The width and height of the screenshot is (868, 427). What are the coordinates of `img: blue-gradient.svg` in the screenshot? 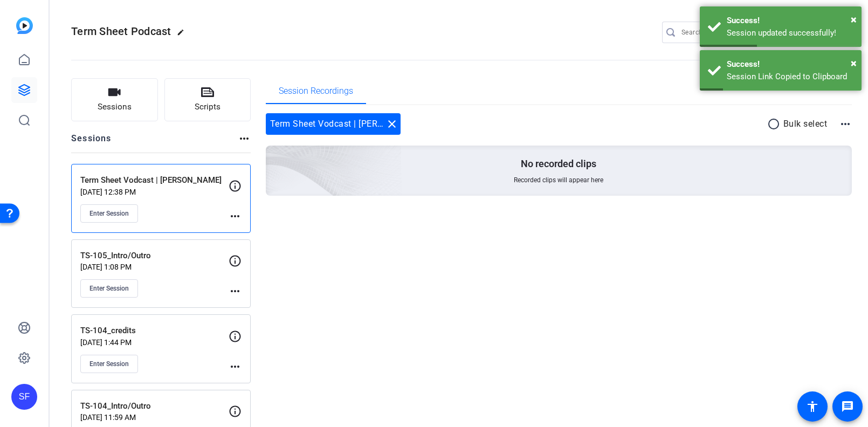 It's located at (24, 25).